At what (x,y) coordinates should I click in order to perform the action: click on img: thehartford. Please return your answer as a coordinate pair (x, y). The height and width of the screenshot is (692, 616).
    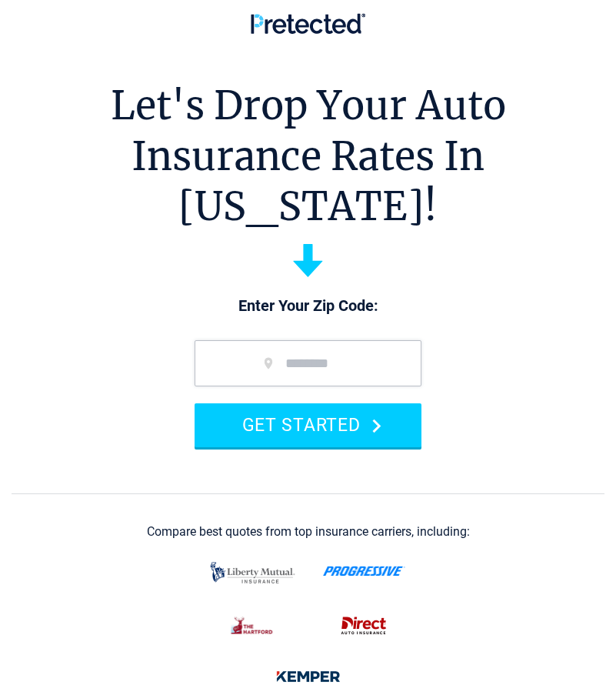
    Looking at the image, I should click on (253, 626).